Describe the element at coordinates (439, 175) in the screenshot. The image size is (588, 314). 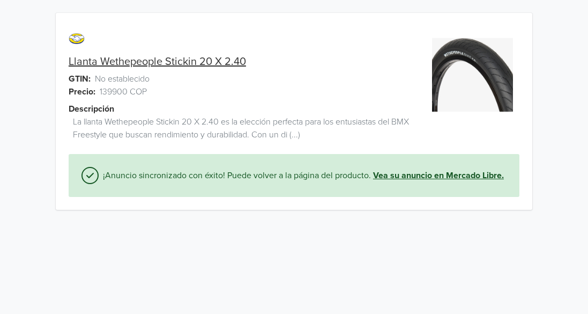
I see `a: Vea su anuncio en Mercado Libre.` at that location.